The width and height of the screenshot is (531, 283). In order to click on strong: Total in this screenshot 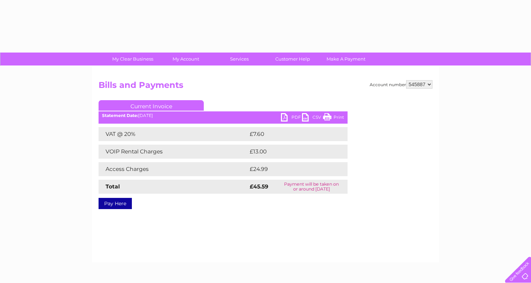, I will do `click(112, 186)`.